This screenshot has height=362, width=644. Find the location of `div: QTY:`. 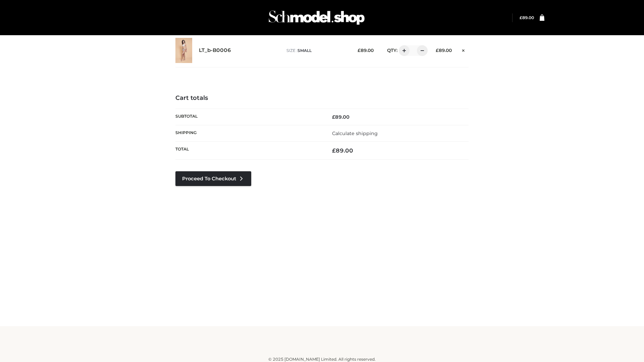

div: QTY: is located at coordinates (403, 51).